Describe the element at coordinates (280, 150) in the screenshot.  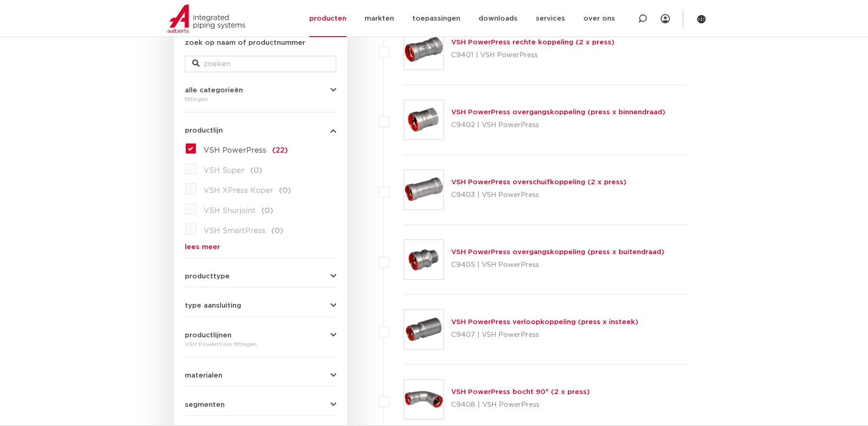
I see `span: (22)` at that location.